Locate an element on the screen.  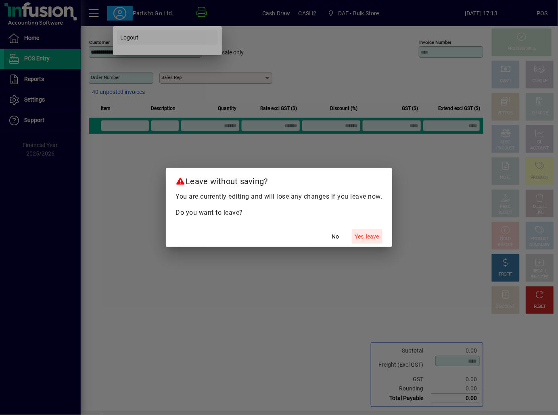
h2: Leave without saving? is located at coordinates (279, 180).